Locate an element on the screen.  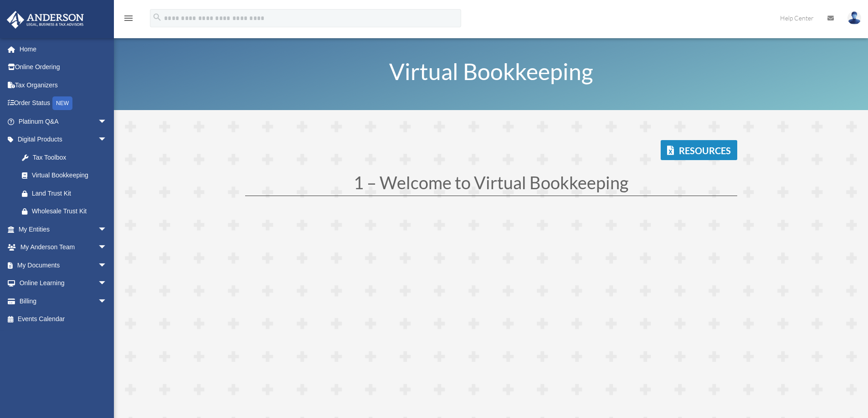
img: Anderson Advisors Platinum Portal is located at coordinates (45, 20).